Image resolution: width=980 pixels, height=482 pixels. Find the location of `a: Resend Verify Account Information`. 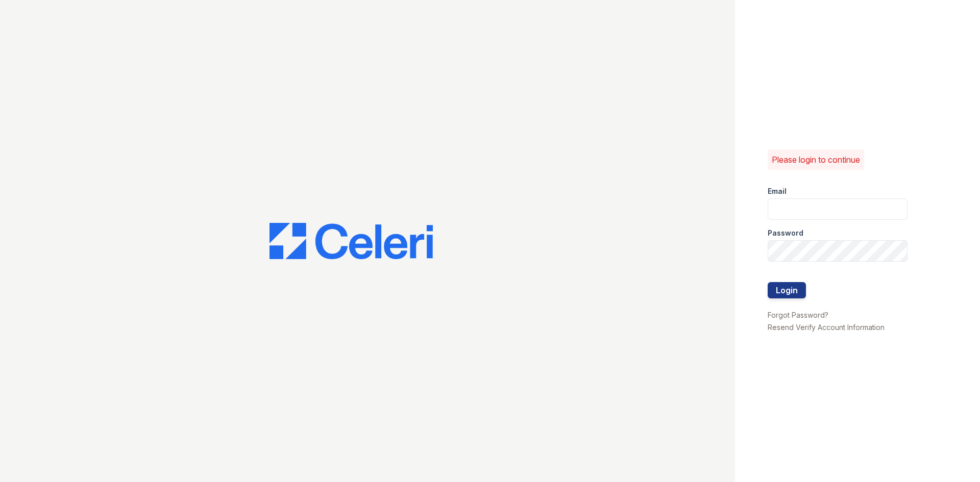

a: Resend Verify Account Information is located at coordinates (826, 327).